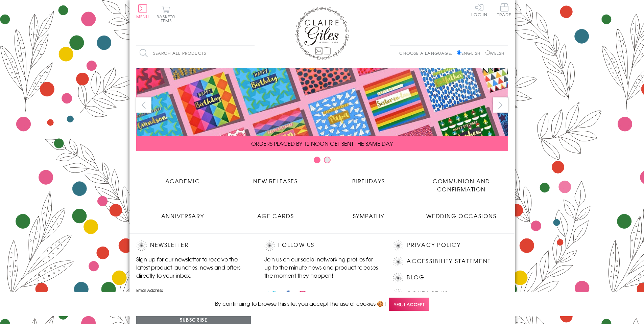 The height and width of the screenshot is (324, 644). What do you see at coordinates (416, 277) in the screenshot?
I see `a: Blog` at bounding box center [416, 277].